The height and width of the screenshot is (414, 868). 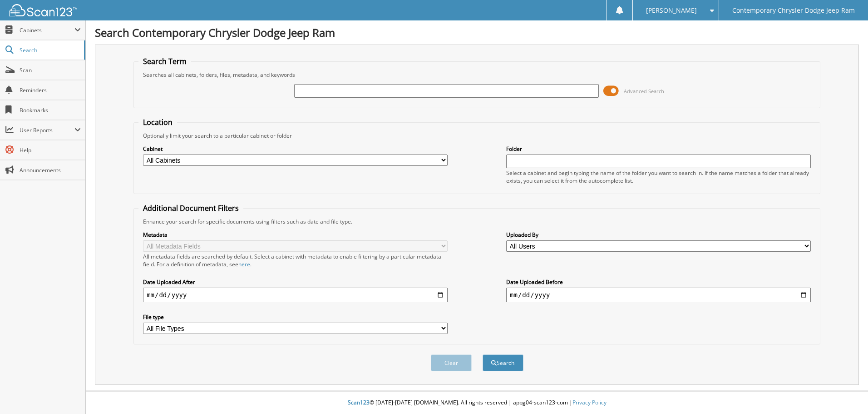 I want to click on div: Optionally limit your search to a particular cabinet or folder, so click(x=477, y=135).